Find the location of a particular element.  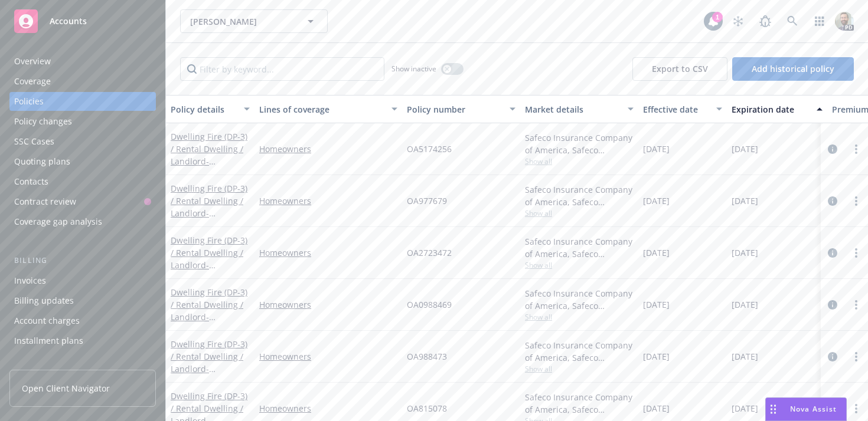

button: Policy number is located at coordinates (461, 109).